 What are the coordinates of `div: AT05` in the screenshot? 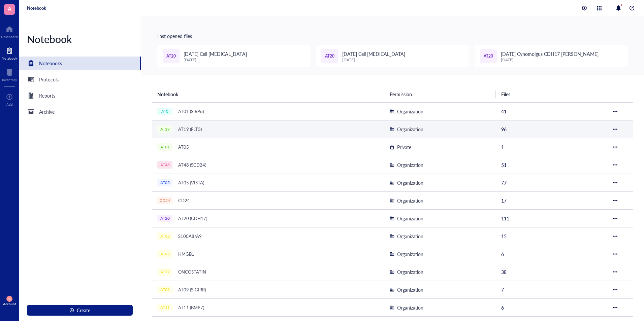 It's located at (184, 147).